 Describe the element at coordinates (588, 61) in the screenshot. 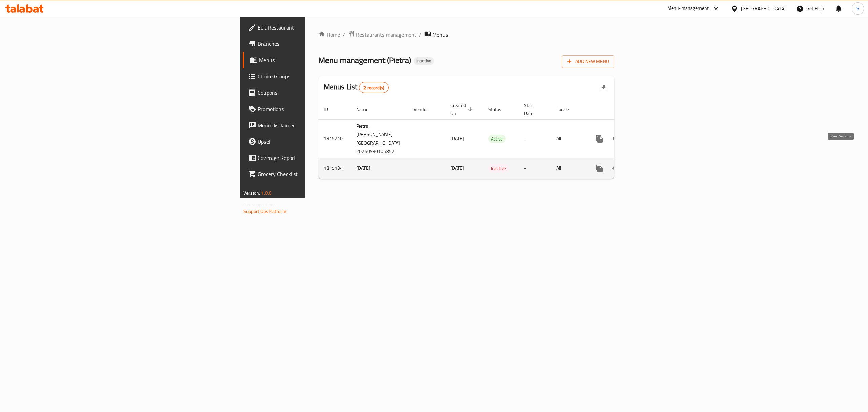

I see `button: Add New Menu` at that location.